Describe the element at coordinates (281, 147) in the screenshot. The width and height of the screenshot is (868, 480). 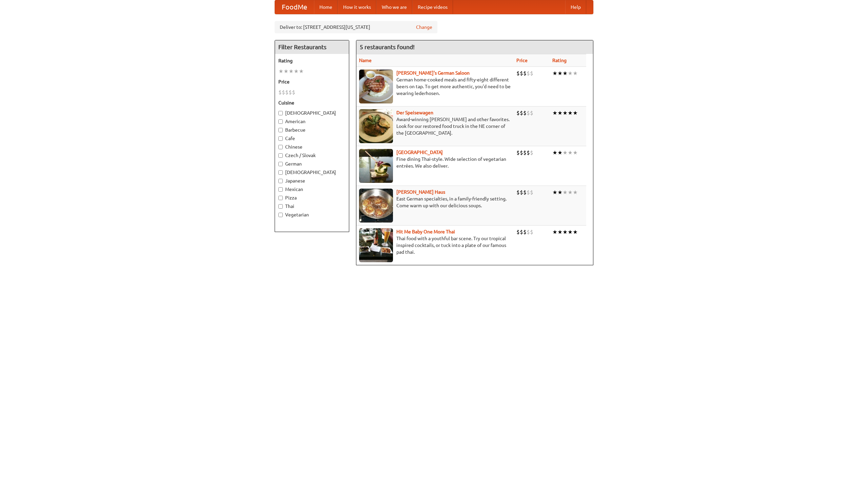
I see `input: Chinese` at that location.